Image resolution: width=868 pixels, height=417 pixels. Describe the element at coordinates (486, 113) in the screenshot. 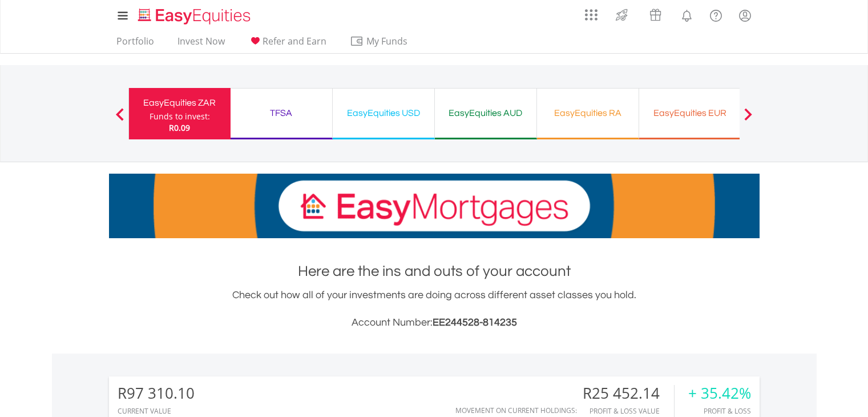

I see `div: EasyEquities AUD` at that location.